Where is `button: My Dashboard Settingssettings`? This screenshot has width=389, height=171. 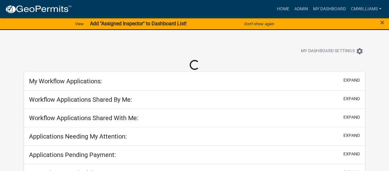 button: My Dashboard Settingssettings is located at coordinates (332, 51).